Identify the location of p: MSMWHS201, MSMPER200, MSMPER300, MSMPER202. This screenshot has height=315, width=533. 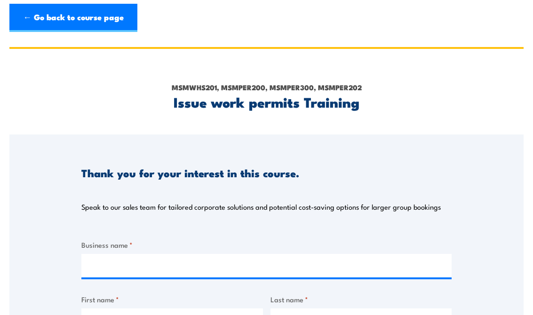
(266, 88).